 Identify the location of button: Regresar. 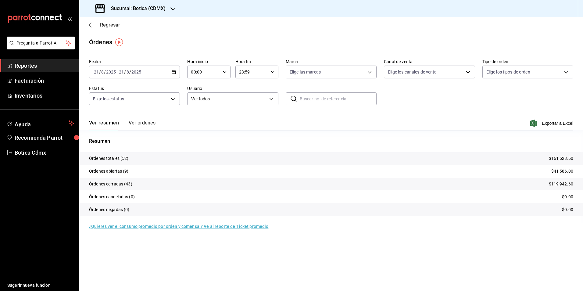
(105, 25).